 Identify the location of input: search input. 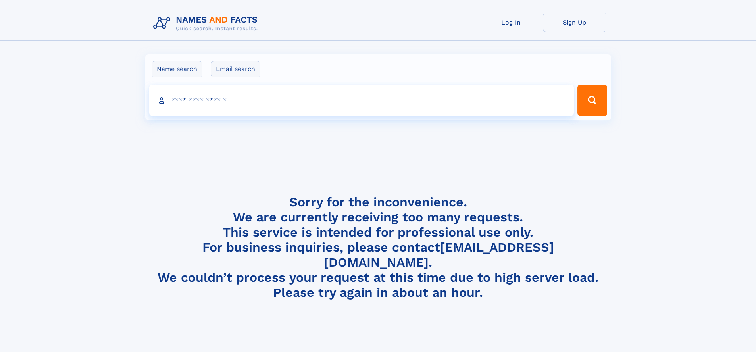
(361, 100).